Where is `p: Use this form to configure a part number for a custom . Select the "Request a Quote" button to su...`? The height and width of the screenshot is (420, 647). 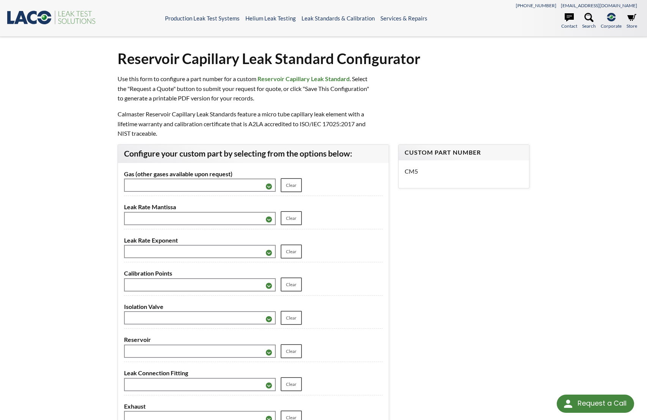 p: Use this form to configure a part number for a custom . Select the "Request a Quote" button to su... is located at coordinates (245, 88).